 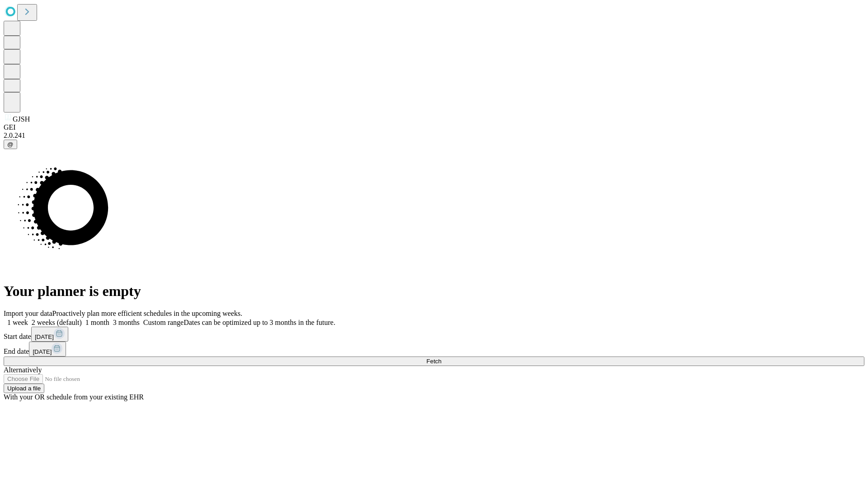 What do you see at coordinates (259, 322) in the screenshot?
I see `span: Dates can be optimized up to 3 months in the future.` at bounding box center [259, 322].